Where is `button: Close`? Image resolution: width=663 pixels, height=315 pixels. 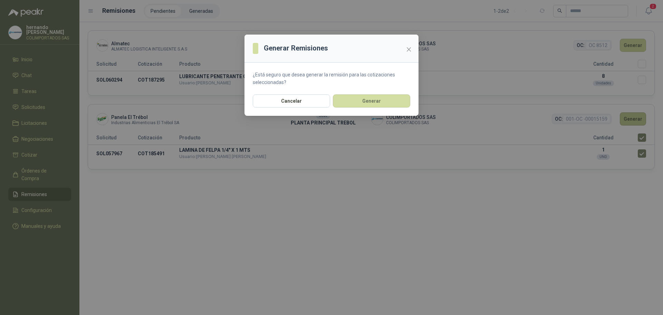 button: Close is located at coordinates (409, 49).